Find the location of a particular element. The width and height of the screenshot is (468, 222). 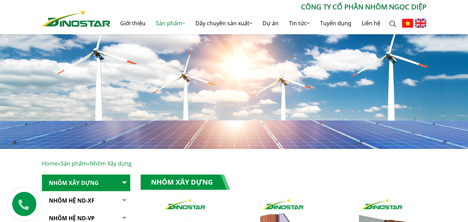

img: search is located at coordinates (393, 24).